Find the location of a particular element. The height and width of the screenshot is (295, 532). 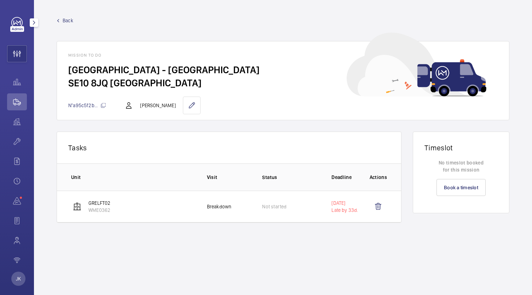

p: Visit is located at coordinates (229, 177).